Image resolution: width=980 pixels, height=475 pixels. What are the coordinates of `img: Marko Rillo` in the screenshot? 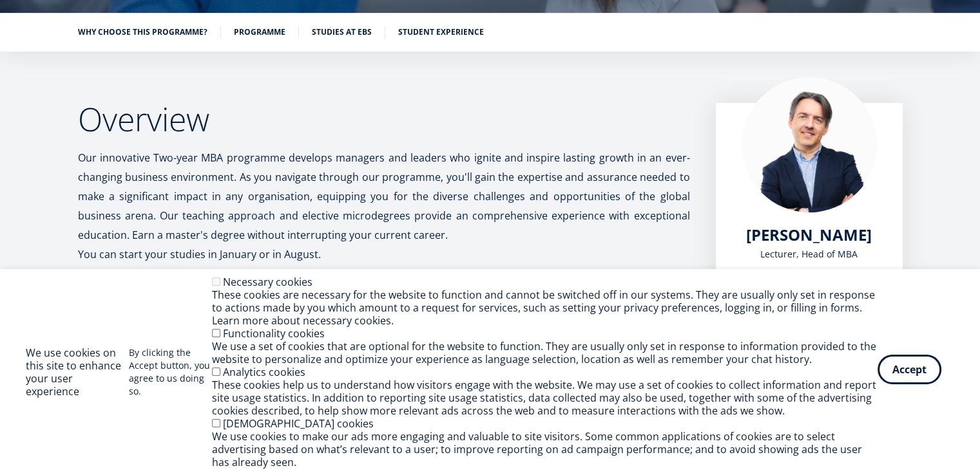 It's located at (809, 145).